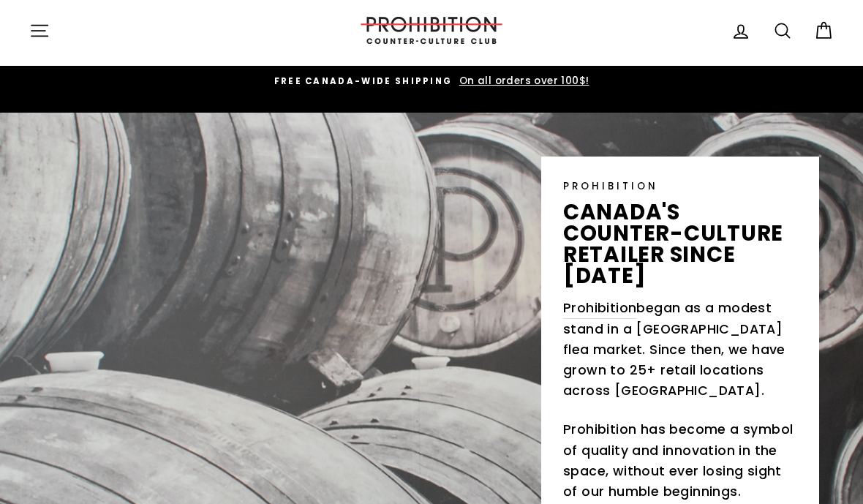 This screenshot has height=504, width=863. What do you see at coordinates (432, 81) in the screenshot?
I see `a: FREE CANADA-WIDE SHIPPING On all orders over 100$!` at bounding box center [432, 81].